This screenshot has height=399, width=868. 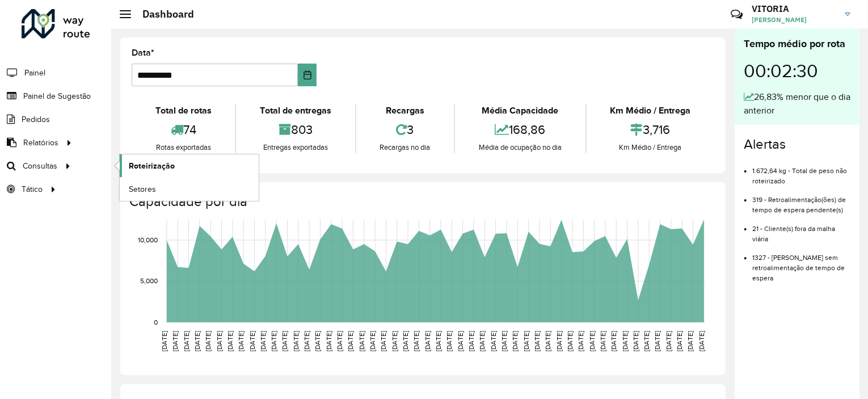 What do you see at coordinates (295, 148) in the screenshot?
I see `div: Entregas exportadas` at bounding box center [295, 148].